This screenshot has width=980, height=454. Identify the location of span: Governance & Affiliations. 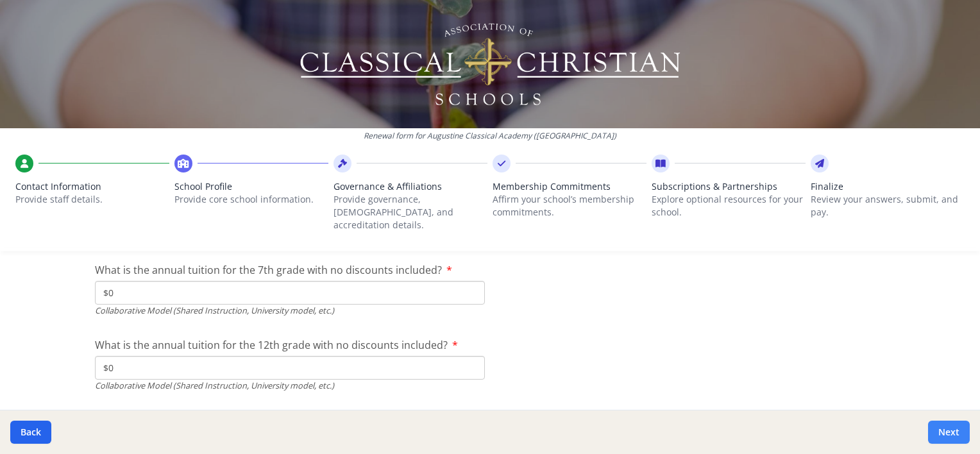
(410, 187).